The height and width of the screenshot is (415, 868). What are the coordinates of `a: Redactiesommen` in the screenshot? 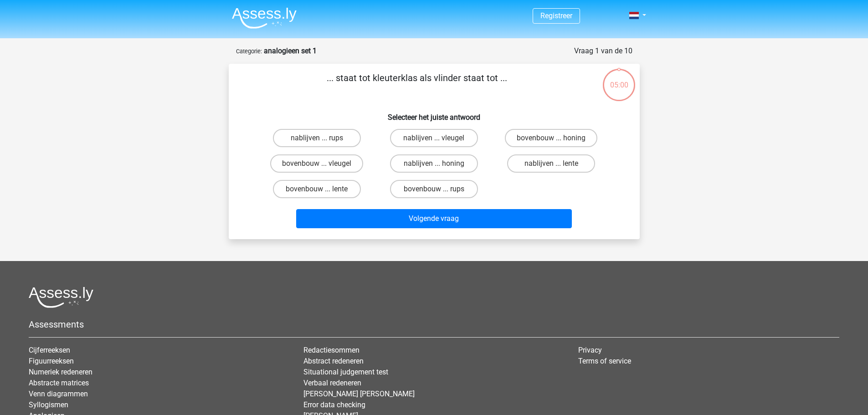 It's located at (331, 350).